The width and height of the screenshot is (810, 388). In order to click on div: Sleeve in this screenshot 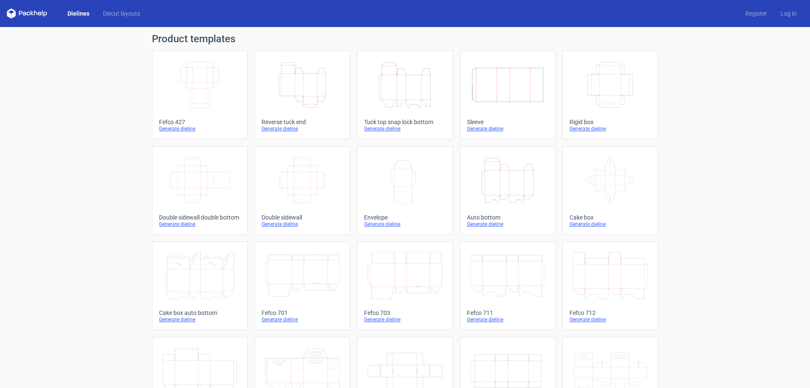, I will do `click(508, 122)`.